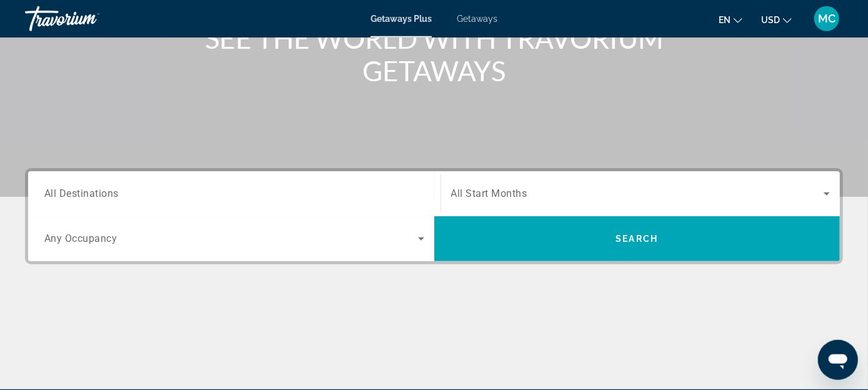 This screenshot has width=868, height=390. What do you see at coordinates (477, 19) in the screenshot?
I see `a: Getaways` at bounding box center [477, 19].